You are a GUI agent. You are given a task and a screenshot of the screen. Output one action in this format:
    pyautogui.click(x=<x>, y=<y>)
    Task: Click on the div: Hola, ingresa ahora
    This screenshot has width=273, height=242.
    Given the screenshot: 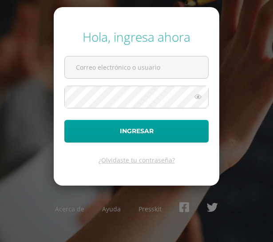 What is the action you would take?
    pyautogui.click(x=136, y=37)
    